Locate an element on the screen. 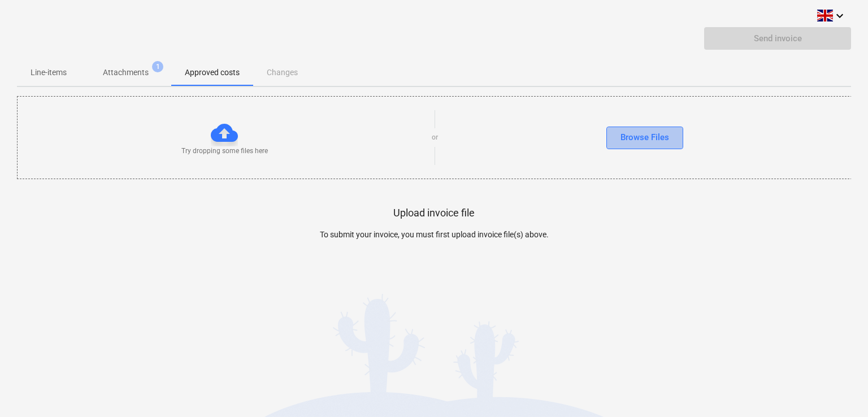  i: keyboard_arrow_down is located at coordinates (840, 16).